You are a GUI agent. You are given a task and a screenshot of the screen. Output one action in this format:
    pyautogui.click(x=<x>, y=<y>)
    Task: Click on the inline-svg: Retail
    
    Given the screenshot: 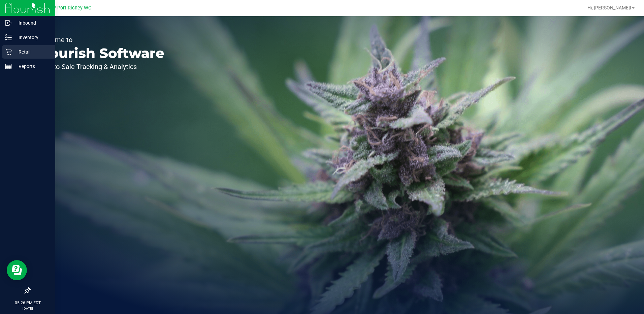 What is the action you would take?
    pyautogui.click(x=8, y=52)
    